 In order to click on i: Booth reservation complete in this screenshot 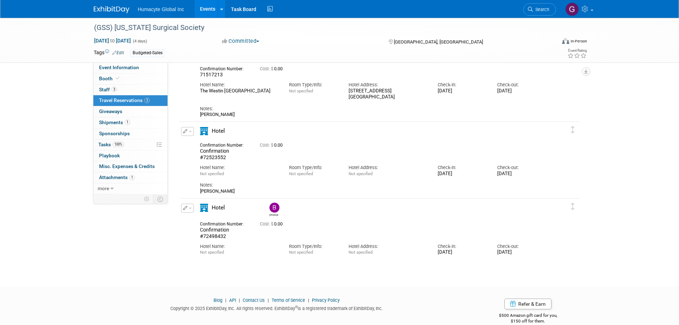, I will do `click(118, 78)`.